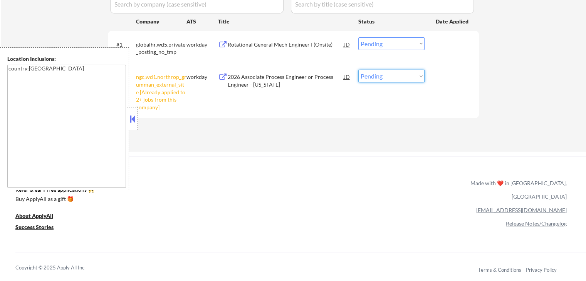  I want to click on div: Date Applied, so click(453, 22).